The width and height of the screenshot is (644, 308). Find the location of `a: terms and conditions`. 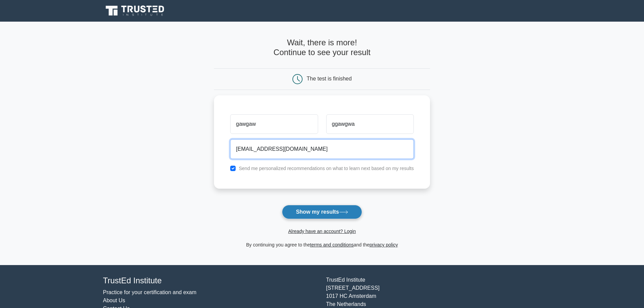

a: terms and conditions is located at coordinates (332, 245).